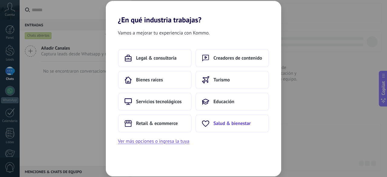 The width and height of the screenshot is (387, 177). Describe the element at coordinates (222, 80) in the screenshot. I see `span: Turismo` at that location.